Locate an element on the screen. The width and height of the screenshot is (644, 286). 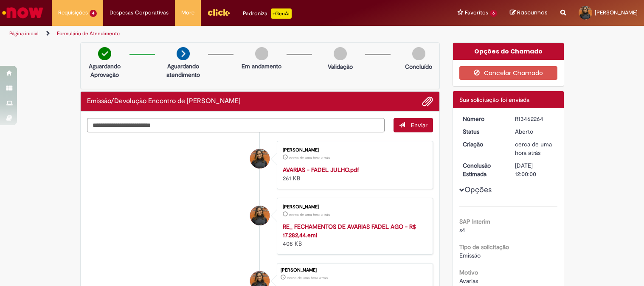
a: Formulário de Atendimento is located at coordinates (88, 34).